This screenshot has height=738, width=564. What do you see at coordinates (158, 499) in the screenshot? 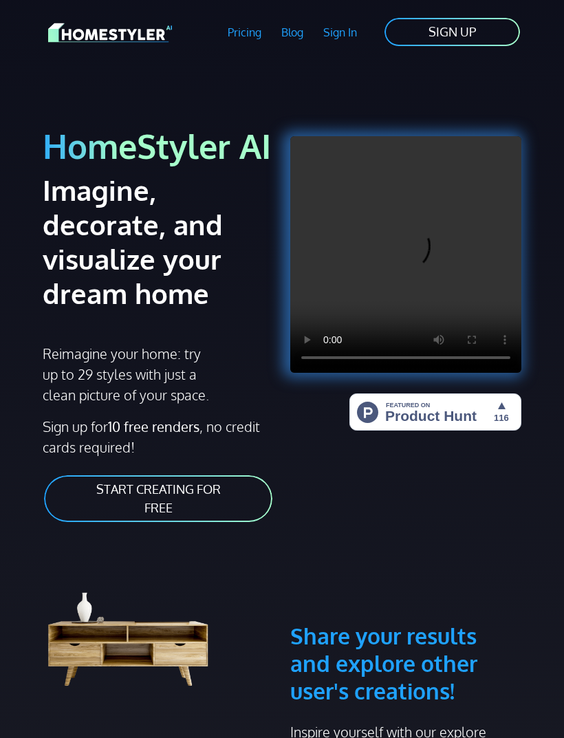
I see `a: START CREATING FOR FREE` at bounding box center [158, 499].